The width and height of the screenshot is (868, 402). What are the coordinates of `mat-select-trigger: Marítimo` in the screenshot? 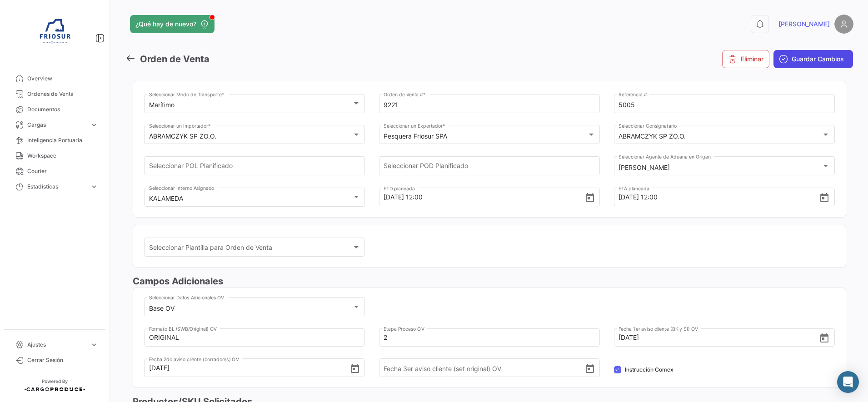 It's located at (161, 105).